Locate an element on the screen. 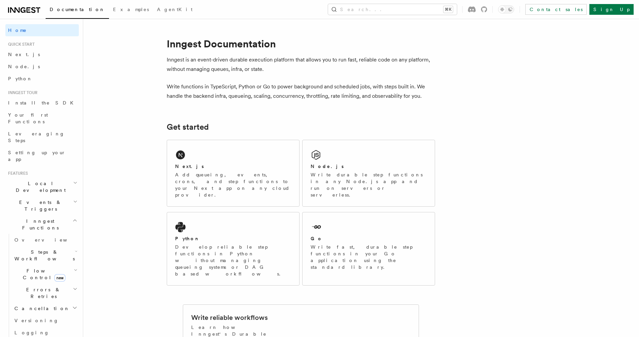 This screenshot has height=337, width=639. a: AgentKit is located at coordinates (175, 10).